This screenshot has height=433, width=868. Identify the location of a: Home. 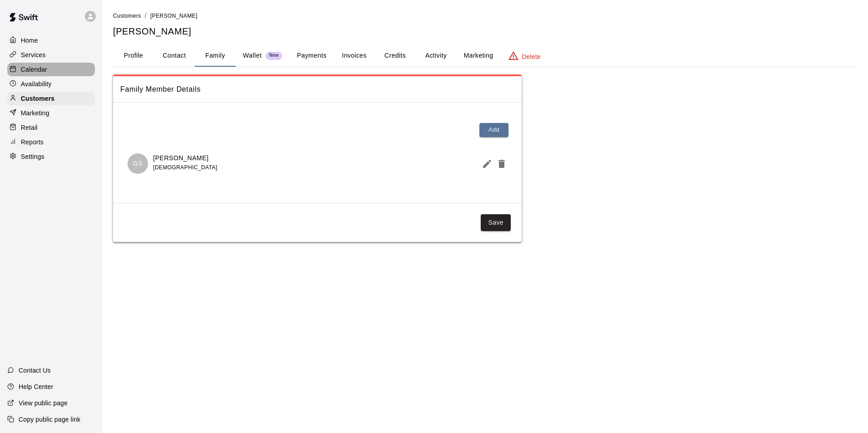
(51, 41).